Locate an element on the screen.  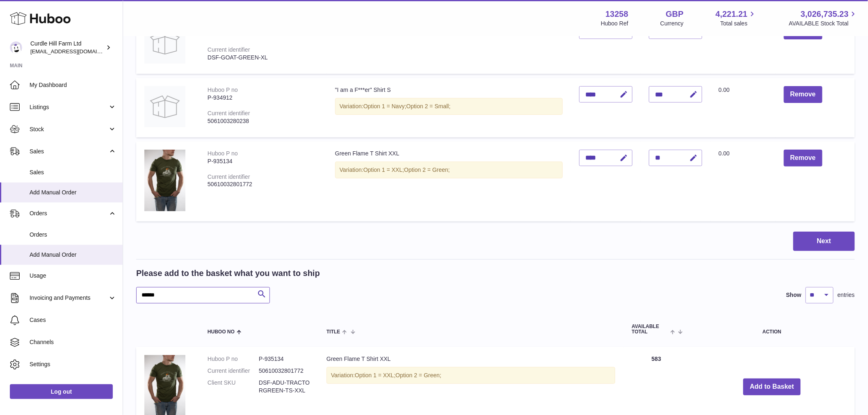
div: Curdle Hill Farm Ltd is located at coordinates (67, 48).